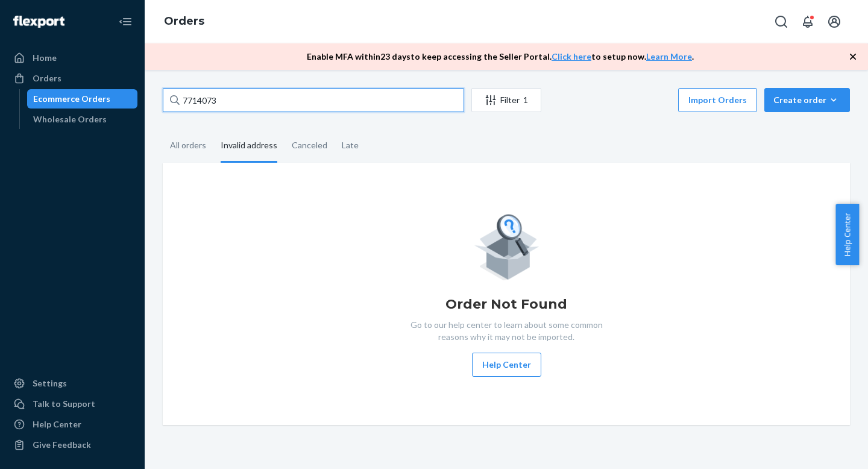 This screenshot has height=469, width=868. What do you see at coordinates (249, 146) in the screenshot?
I see `div: Invalid address` at bounding box center [249, 146].